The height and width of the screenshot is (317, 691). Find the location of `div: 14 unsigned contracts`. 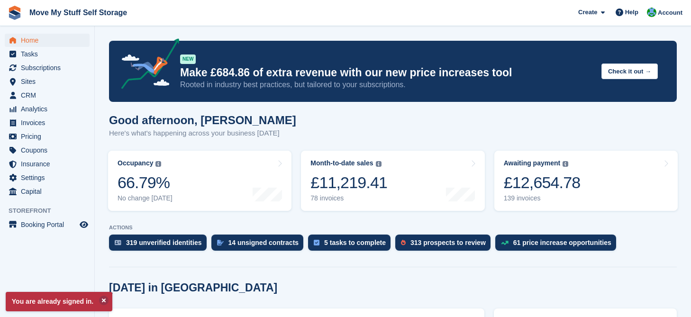

div: 14 unsigned contracts is located at coordinates (263, 243).